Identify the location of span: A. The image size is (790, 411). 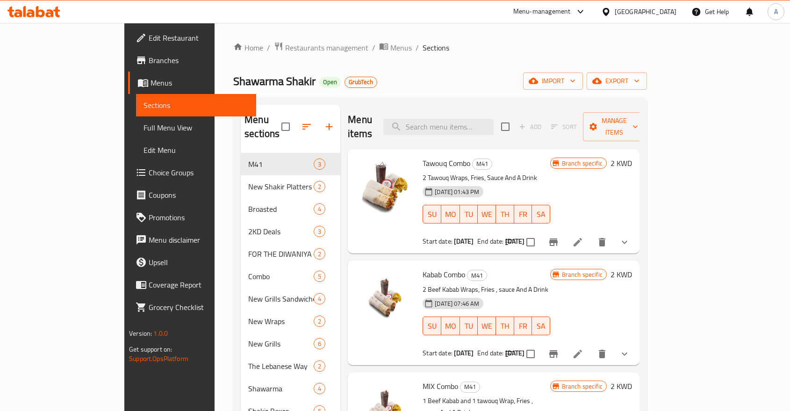
(776, 12).